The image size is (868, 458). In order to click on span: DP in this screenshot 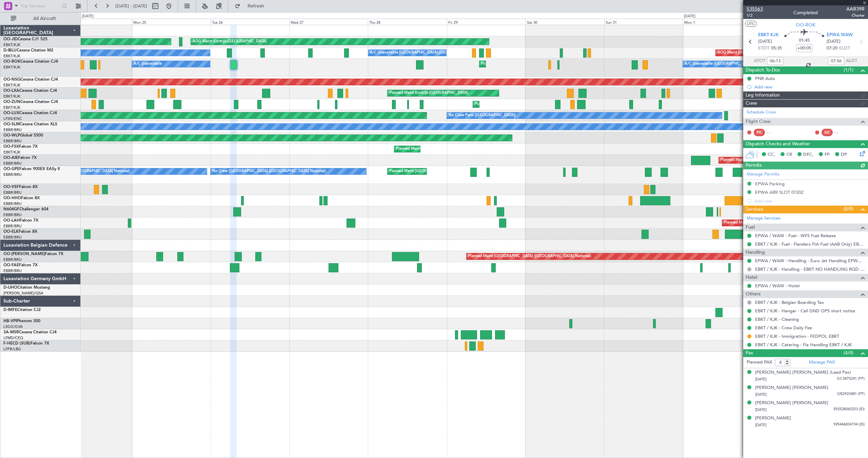, I will do `click(844, 155)`.